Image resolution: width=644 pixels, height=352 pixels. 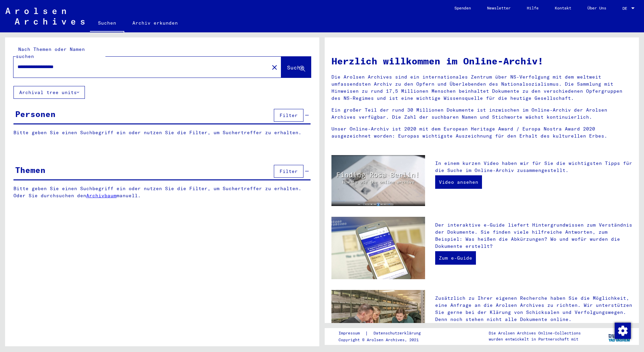 What do you see at coordinates (101, 196) in the screenshot?
I see `a: Archivbaum` at bounding box center [101, 196].